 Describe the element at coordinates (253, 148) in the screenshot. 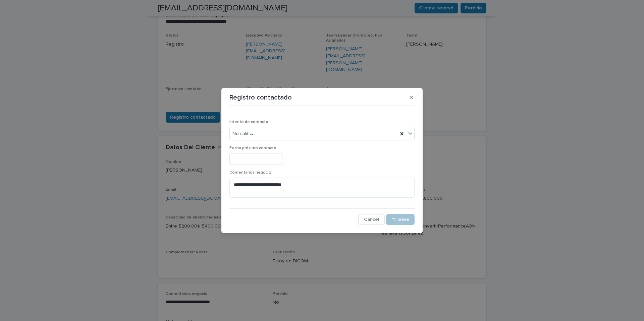

I see `span: Fecha próximo contacto` at that location.